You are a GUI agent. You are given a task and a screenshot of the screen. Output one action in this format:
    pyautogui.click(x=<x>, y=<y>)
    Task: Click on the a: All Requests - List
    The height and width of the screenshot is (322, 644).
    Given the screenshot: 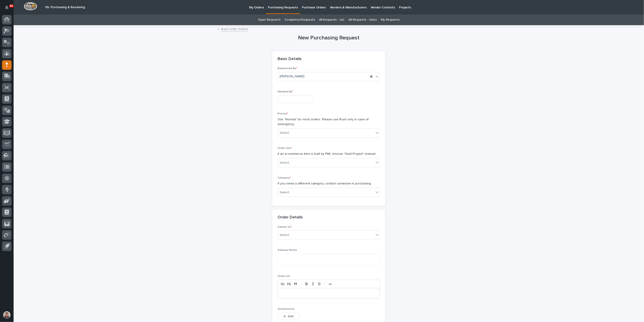 What is the action you would take?
    pyautogui.click(x=332, y=20)
    